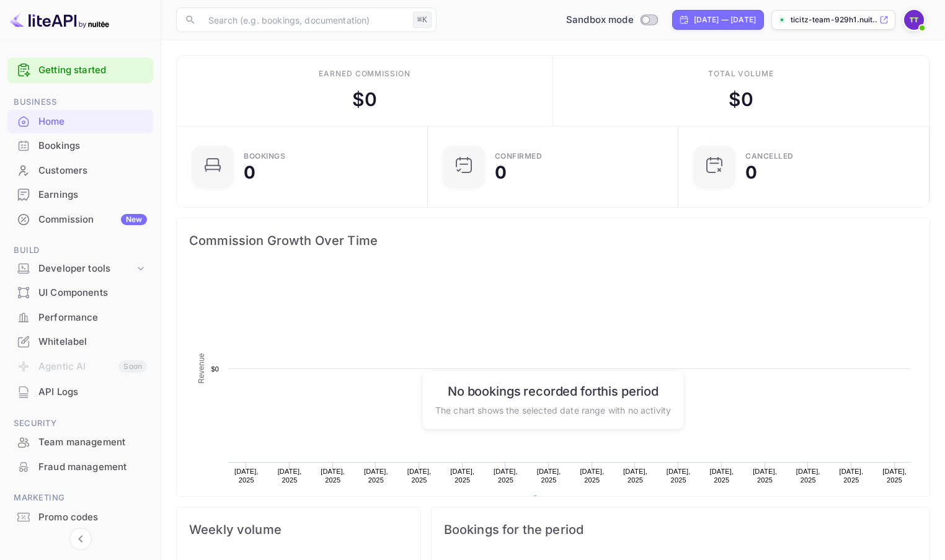 This screenshot has width=945, height=560. What do you see at coordinates (298, 530) in the screenshot?
I see `span: Weekly volume` at bounding box center [298, 530].